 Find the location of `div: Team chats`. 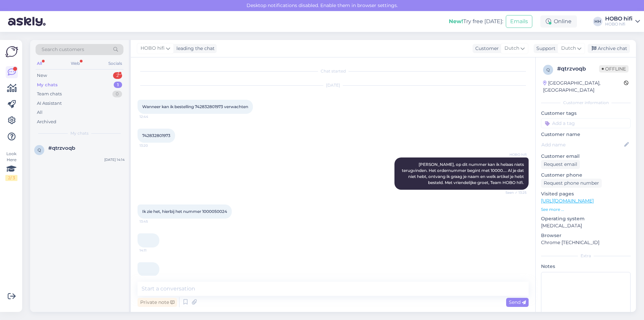

div: Team chats is located at coordinates (49, 94).